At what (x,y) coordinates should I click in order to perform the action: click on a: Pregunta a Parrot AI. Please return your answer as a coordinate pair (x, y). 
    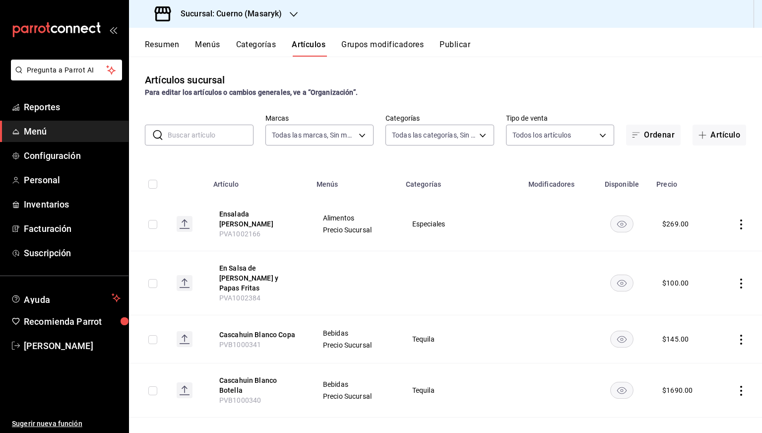
    Looking at the image, I should click on (65, 77).